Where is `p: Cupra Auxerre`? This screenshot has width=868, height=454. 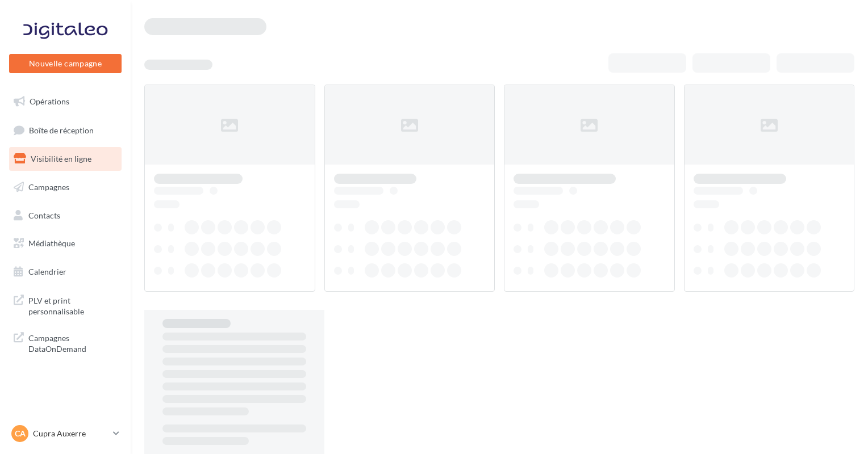
p: Cupra Auxerre is located at coordinates (70, 434).